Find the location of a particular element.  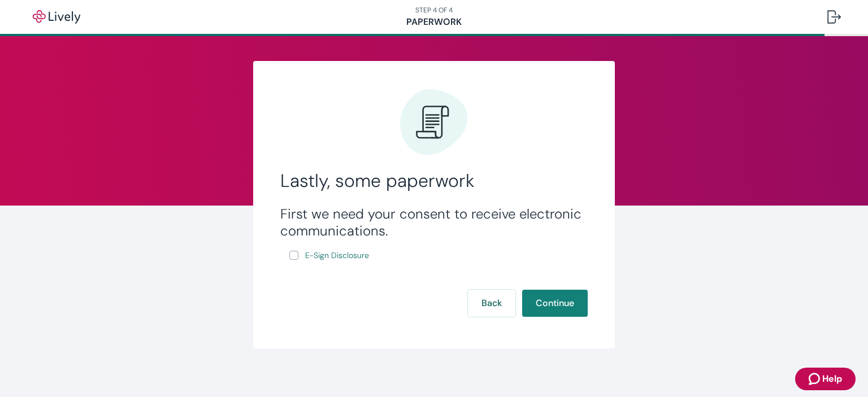

button: Back is located at coordinates (491, 303).